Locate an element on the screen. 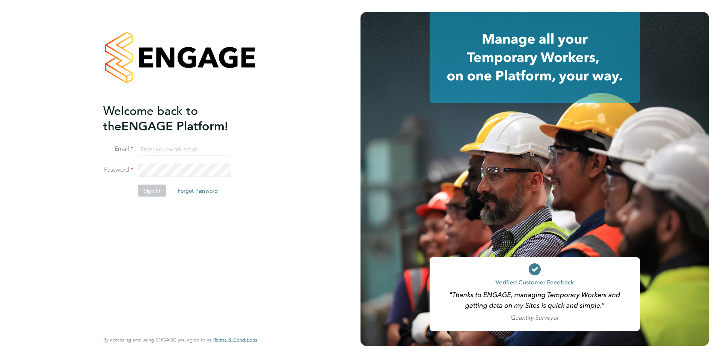  label: Email is located at coordinates (118, 149).